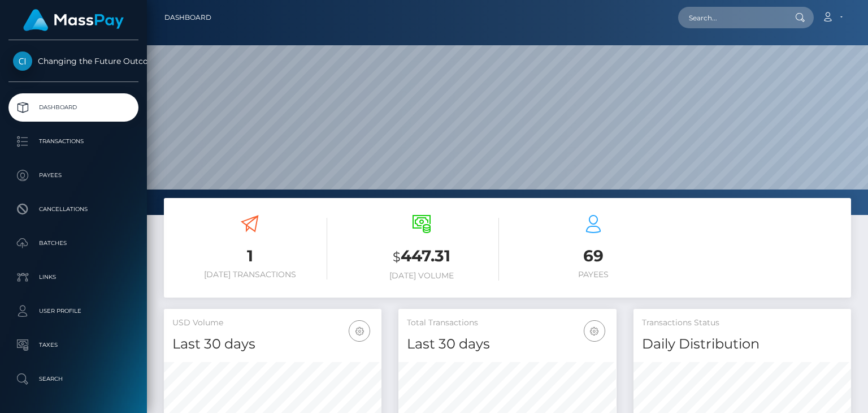 Image resolution: width=868 pixels, height=413 pixels. I want to click on p: Transactions, so click(73, 141).